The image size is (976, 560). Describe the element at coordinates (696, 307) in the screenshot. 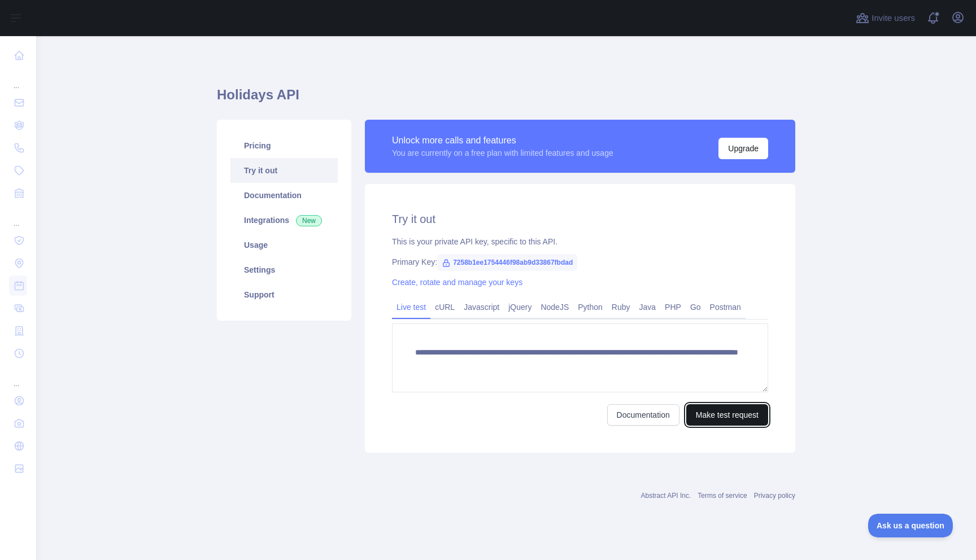

I see `a: Go` at that location.